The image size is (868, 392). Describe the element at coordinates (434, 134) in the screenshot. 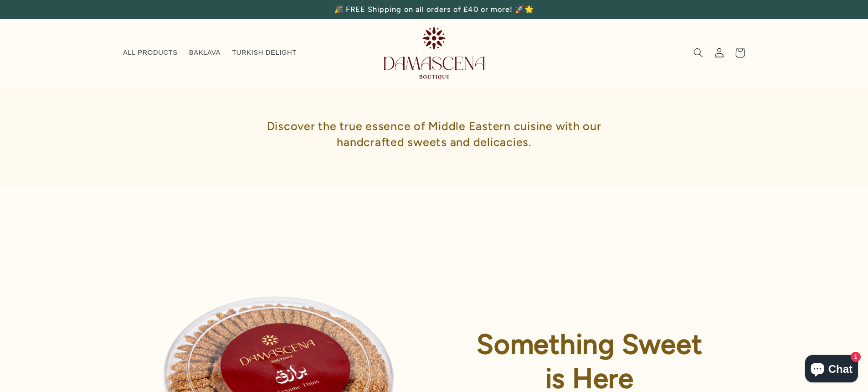

I see `h1: Discover the true essence of Middle Eastern cuisine with our handcrafted sweets and delicacies.` at that location.